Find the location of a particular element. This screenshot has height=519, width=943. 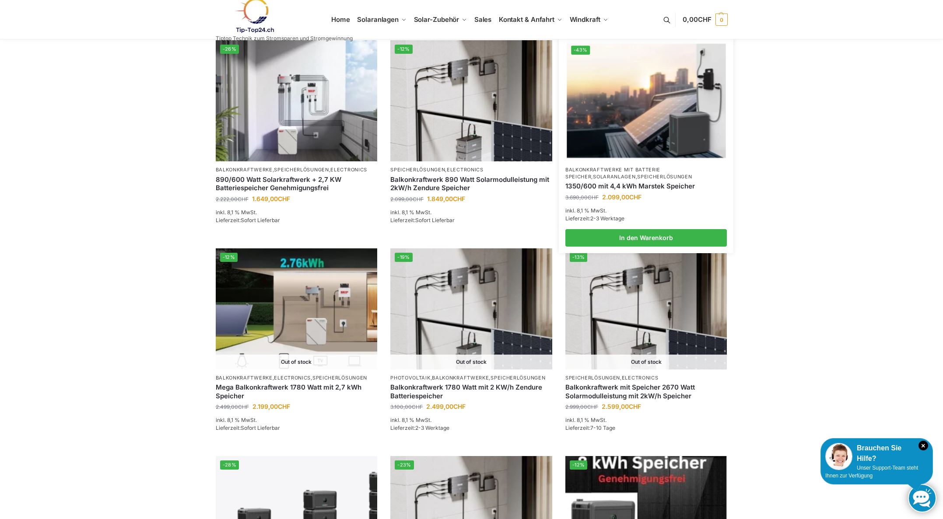

a: 890/600 Watt Solarkraftwerk + 2,7 KW Batteriespeicher Genehmigungsfrei is located at coordinates (297, 184).